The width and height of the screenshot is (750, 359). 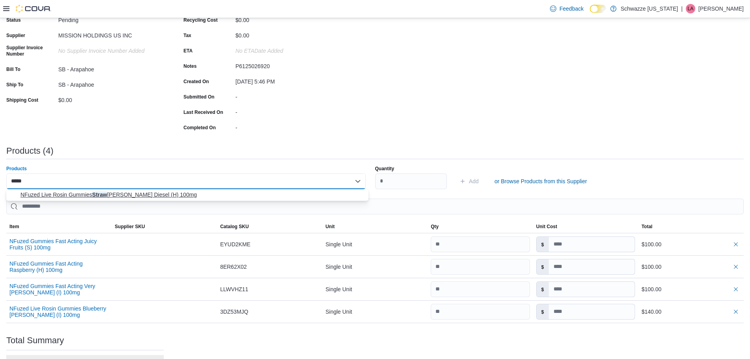 I want to click on h3: Products (4), so click(x=30, y=151).